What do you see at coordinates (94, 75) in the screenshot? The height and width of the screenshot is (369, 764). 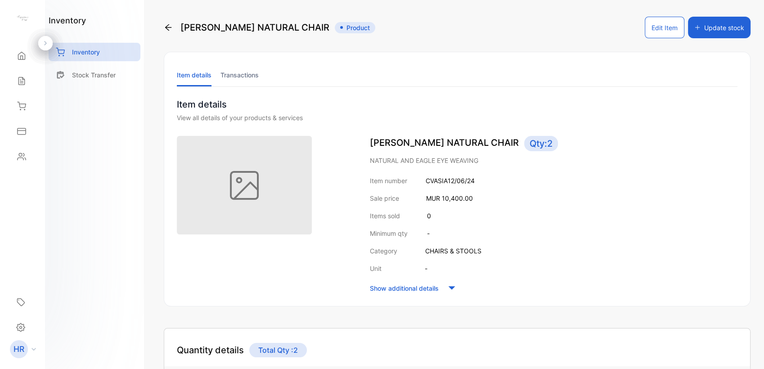 I see `p: Stock Transfer` at bounding box center [94, 75].